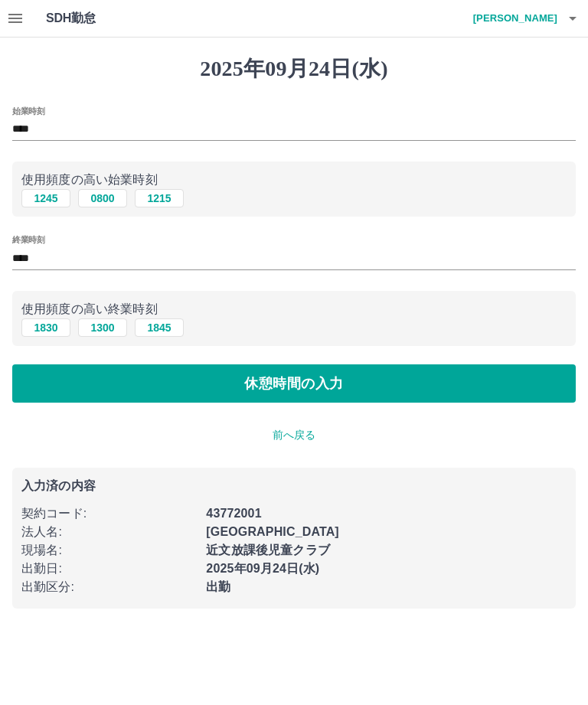 The image size is (588, 705). What do you see at coordinates (46, 327) in the screenshot?
I see `button: 1830` at bounding box center [46, 327].